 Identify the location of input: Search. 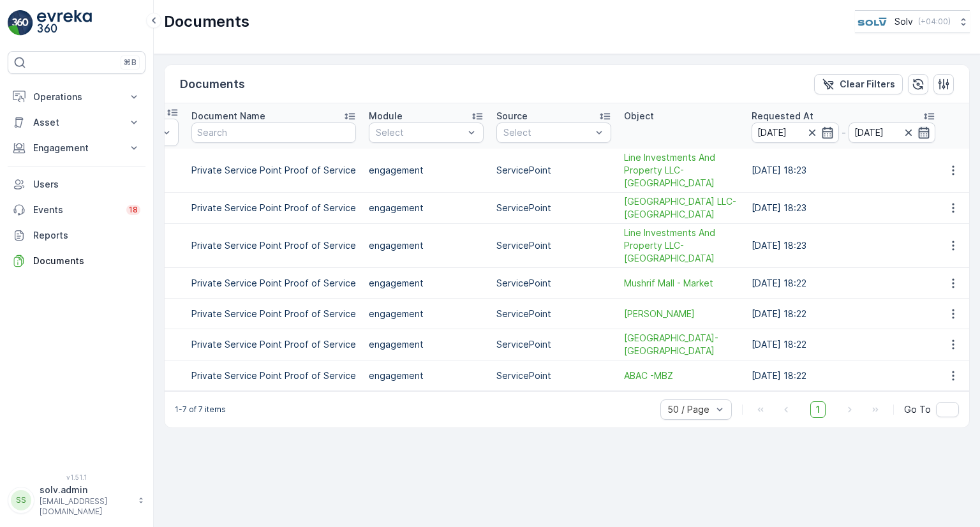
(274, 133).